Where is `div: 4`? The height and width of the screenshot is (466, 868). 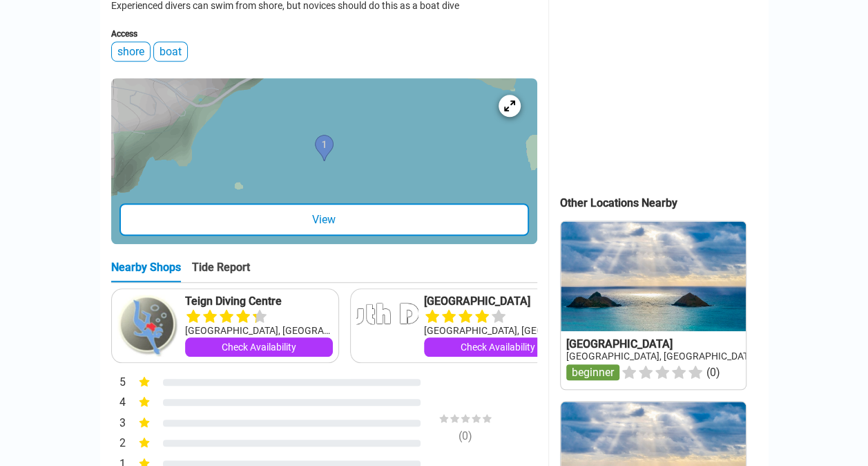 div: 4 is located at coordinates (119, 403).